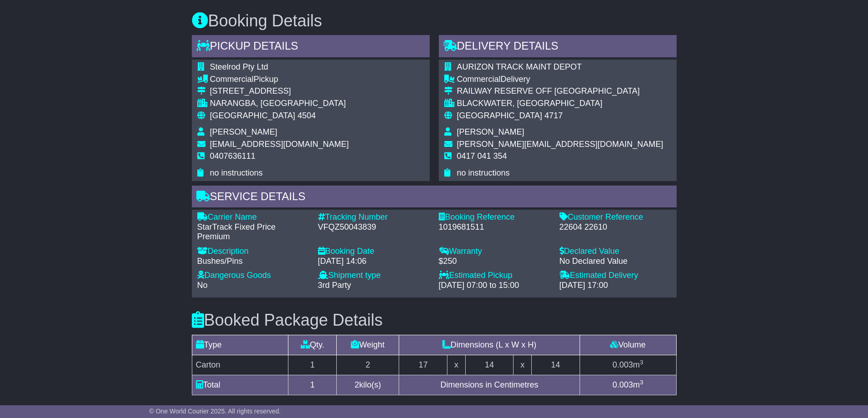 This screenshot has height=418, width=868. I want to click on td: Total, so click(240, 386).